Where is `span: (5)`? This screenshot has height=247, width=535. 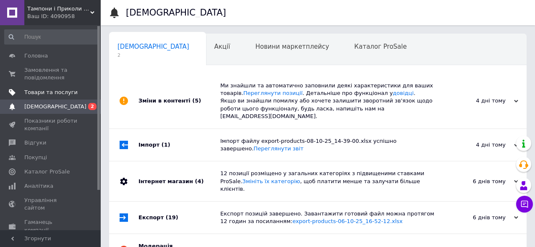
span: (5) is located at coordinates (196, 100).